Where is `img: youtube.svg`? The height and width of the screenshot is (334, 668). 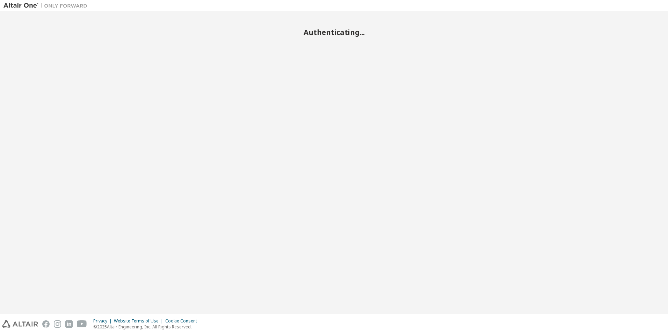 img: youtube.svg is located at coordinates (82, 323).